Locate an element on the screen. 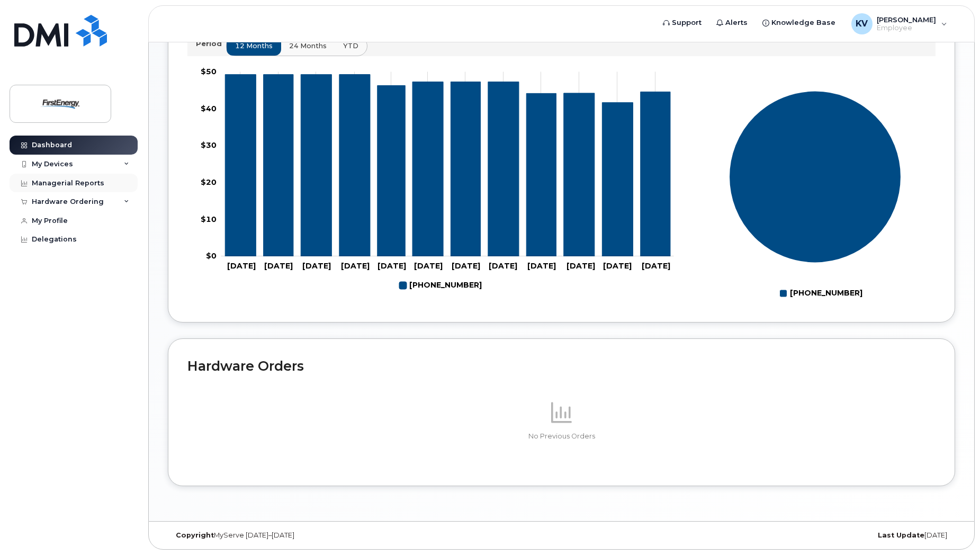 The width and height of the screenshot is (980, 555). span: Knowledge Base is located at coordinates (803, 22).